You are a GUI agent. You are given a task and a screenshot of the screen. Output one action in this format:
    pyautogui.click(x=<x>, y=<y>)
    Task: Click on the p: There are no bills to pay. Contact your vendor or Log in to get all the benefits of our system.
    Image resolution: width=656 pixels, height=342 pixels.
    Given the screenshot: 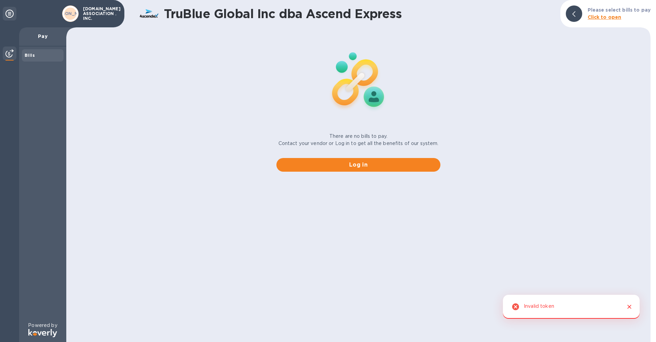 What is the action you would take?
    pyautogui.click(x=359, y=140)
    